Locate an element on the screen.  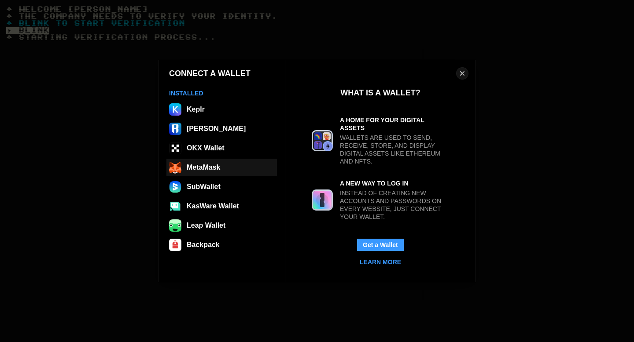
img: z+3L+1FxxXUeUMECPaK8gprIwhdlxV+hQdAXuUyJwW6xfJRlUUBFGbLJkqNlJgXjn6ghaAaYmDimBFRMSIqKAGPGvqu25lMm1... is located at coordinates (175, 226).